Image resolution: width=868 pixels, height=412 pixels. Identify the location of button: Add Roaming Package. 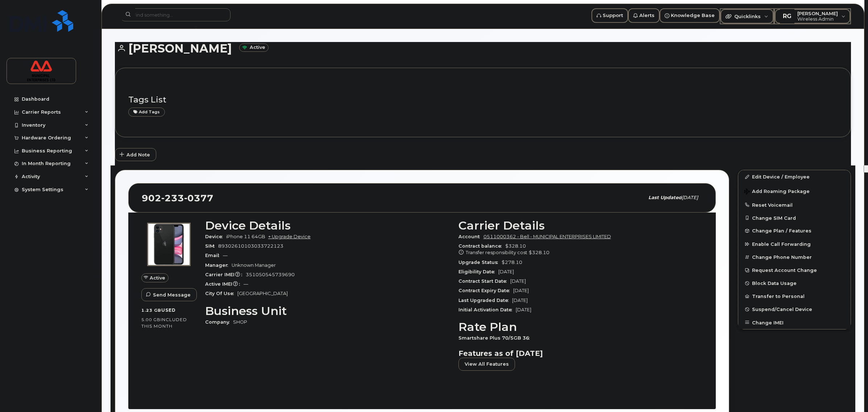
(795, 191).